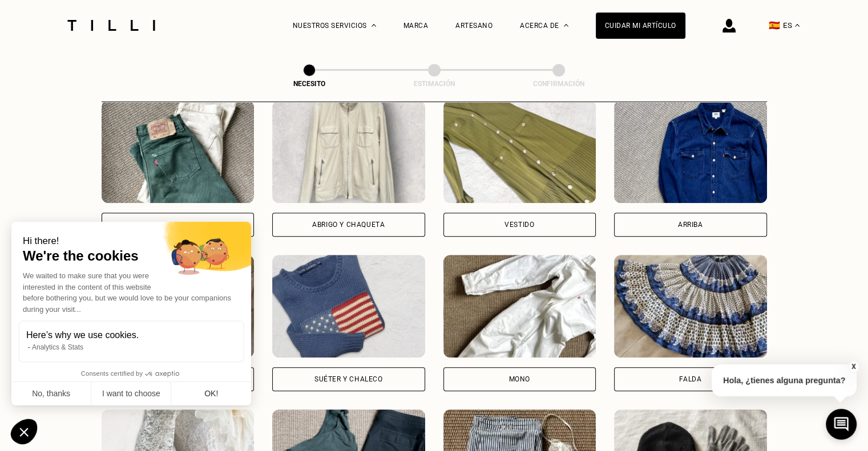  I want to click on a: Marca, so click(416, 26).